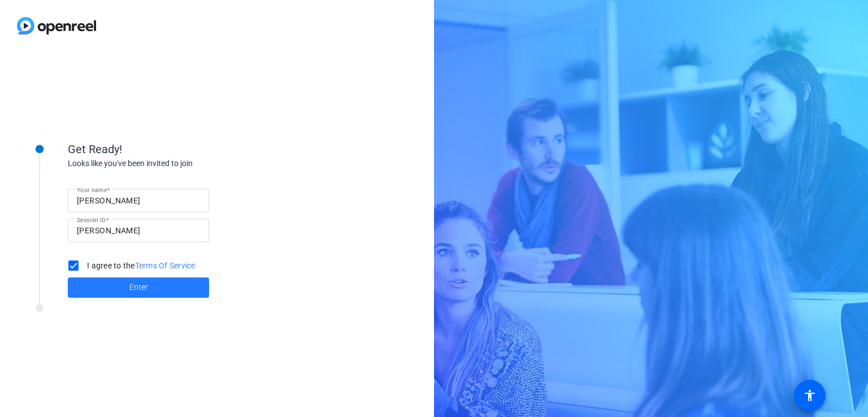 The width and height of the screenshot is (868, 417). Describe the element at coordinates (138, 288) in the screenshot. I see `button: Enter` at that location.